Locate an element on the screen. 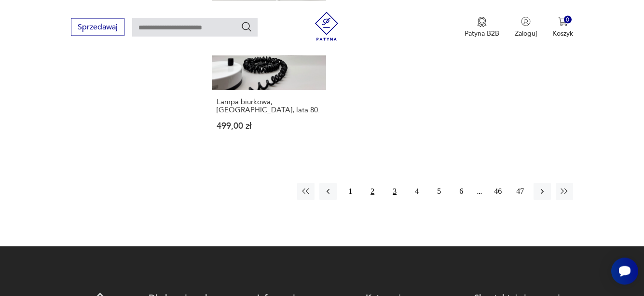 This screenshot has width=644, height=296. p: 499,00 zł is located at coordinates (269, 126).